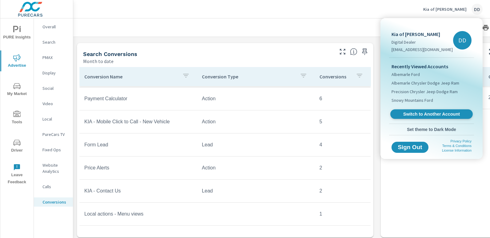  I want to click on a: Privacy Policy, so click(461, 141).